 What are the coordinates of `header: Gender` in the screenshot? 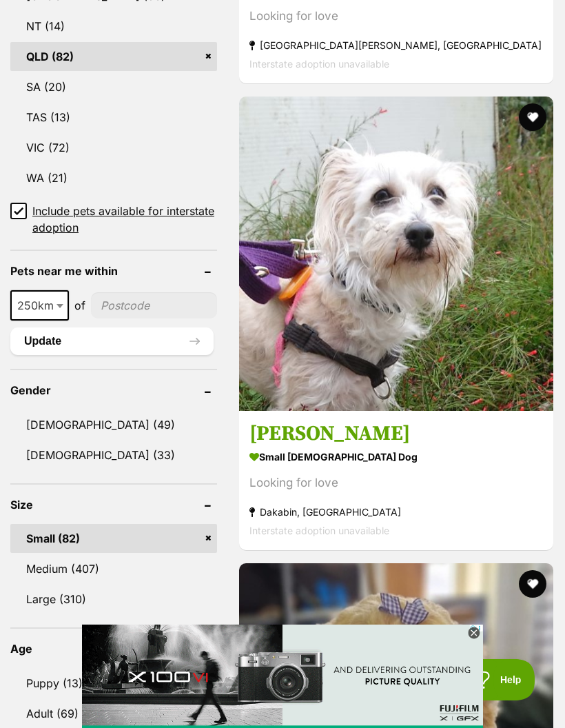 It's located at (114, 390).